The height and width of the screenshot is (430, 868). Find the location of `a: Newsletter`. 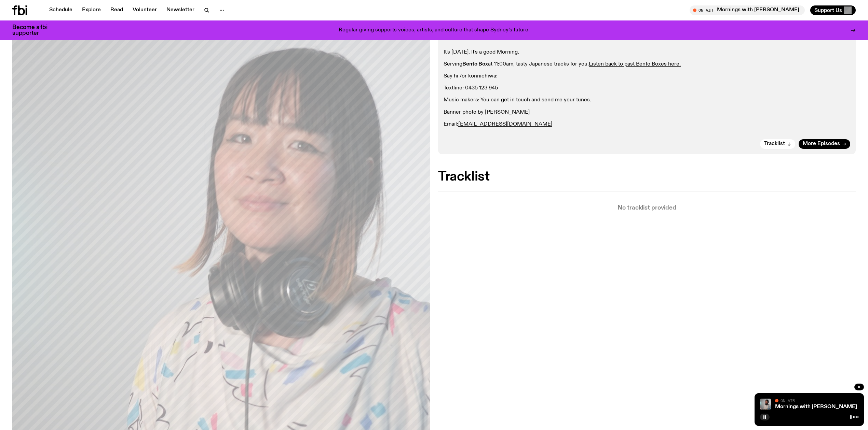

a: Newsletter is located at coordinates (180, 10).